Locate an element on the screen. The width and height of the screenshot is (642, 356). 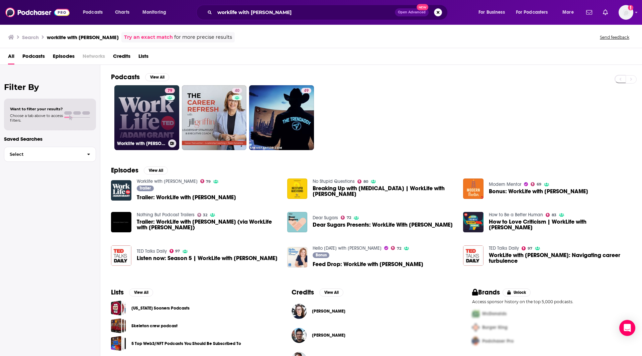
svg: Add a profile image is located at coordinates (631, 8).